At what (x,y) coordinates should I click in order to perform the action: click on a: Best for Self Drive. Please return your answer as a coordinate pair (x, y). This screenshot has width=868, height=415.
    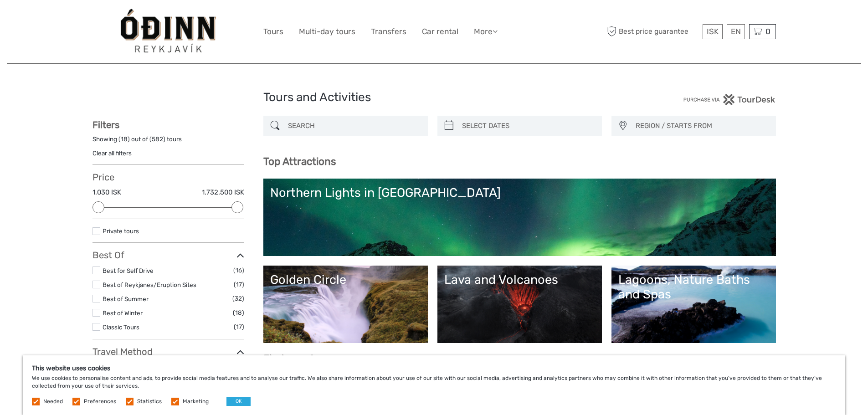
    Looking at the image, I should click on (128, 271).